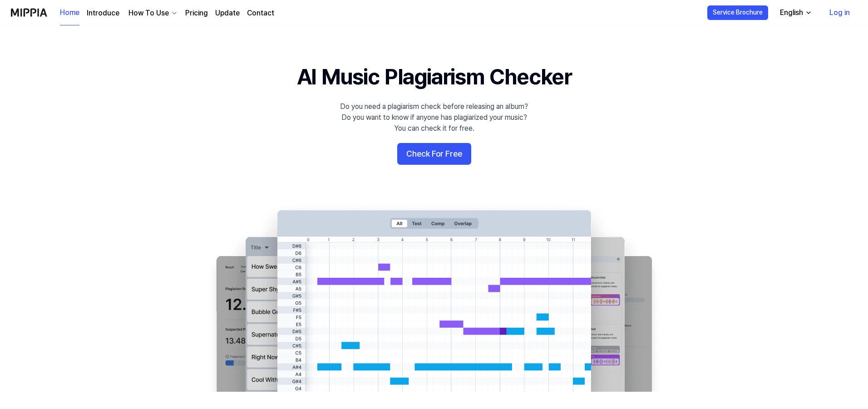 The width and height of the screenshot is (868, 409). Describe the element at coordinates (434, 77) in the screenshot. I see `h1: AI Music Plagiarism Checker` at that location.